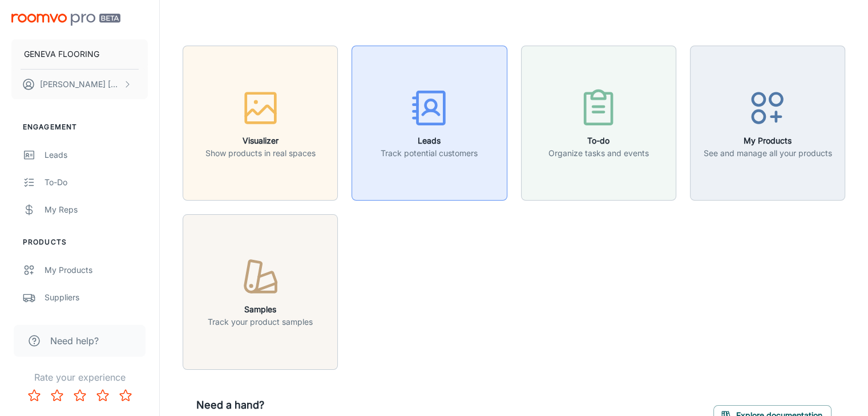  Describe the element at coordinates (260, 141) in the screenshot. I see `h6: Visualizer` at that location.